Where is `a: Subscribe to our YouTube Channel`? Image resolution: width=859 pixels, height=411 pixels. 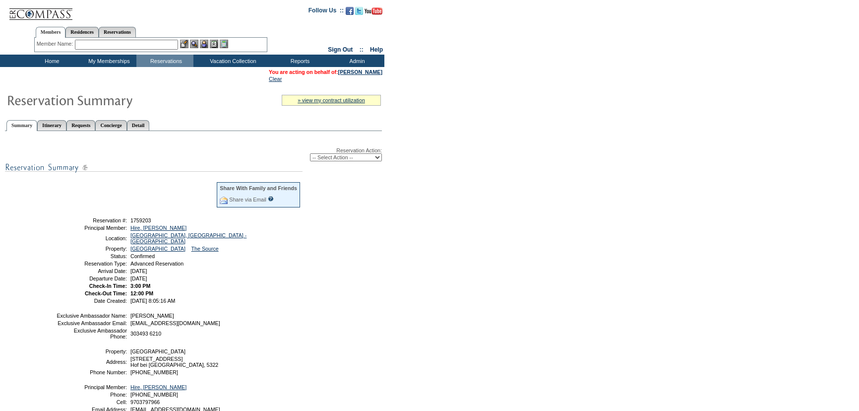 a: Subscribe to our YouTube Channel is located at coordinates (374, 13).